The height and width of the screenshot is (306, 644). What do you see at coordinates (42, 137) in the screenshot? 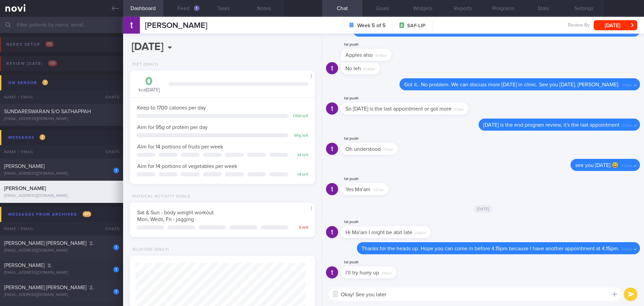
I see `span: 2` at bounding box center [42, 137].